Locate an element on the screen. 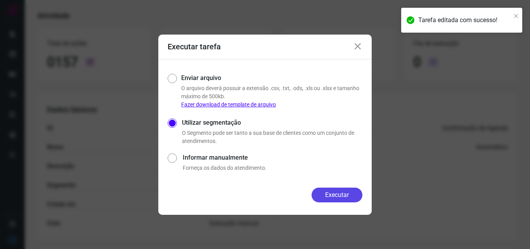 The height and width of the screenshot is (249, 530). button: Executar is located at coordinates (337, 195).